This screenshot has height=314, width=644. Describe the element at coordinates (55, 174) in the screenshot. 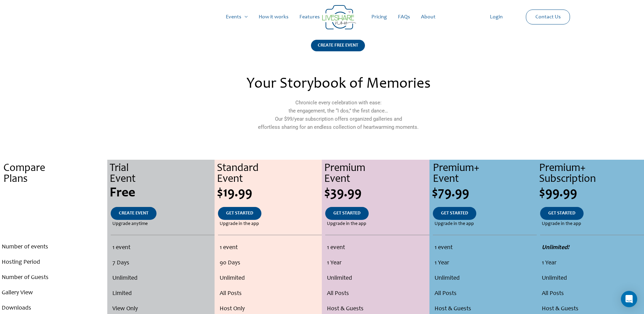

I see `div: Compare Plans` at that location.